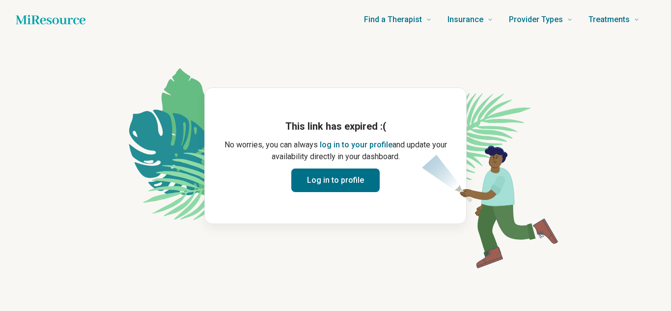 This screenshot has width=671, height=311. I want to click on button: Log in to profile, so click(336, 180).